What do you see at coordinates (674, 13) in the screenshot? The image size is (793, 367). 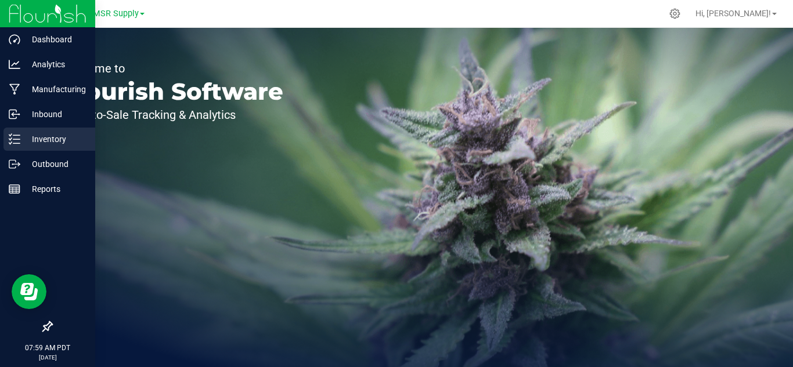 I see `div: Manage settings` at bounding box center [674, 13].